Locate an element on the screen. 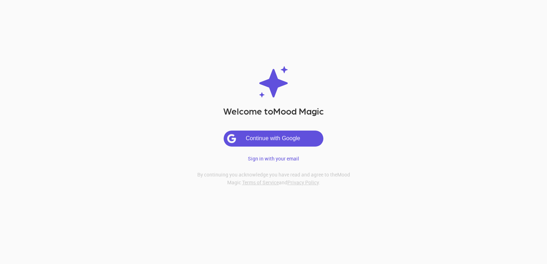  img: Logo is located at coordinates (274, 82).